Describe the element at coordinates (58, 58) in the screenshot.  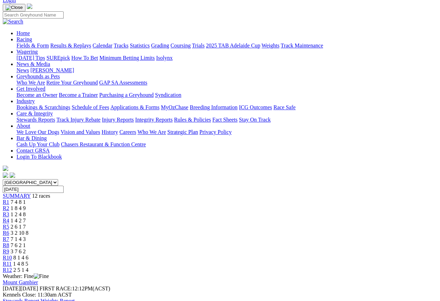
I see `a: SUREpick` at that location.